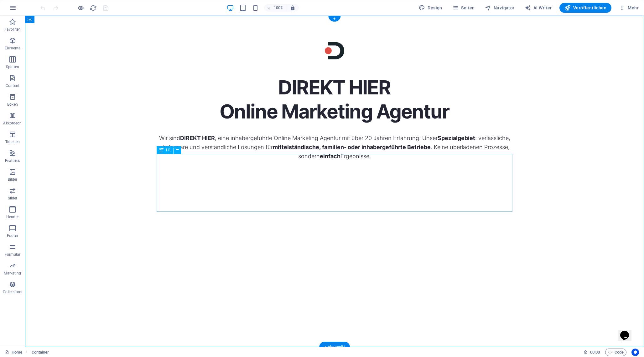 The width and height of the screenshot is (644, 357). What do you see at coordinates (93, 8) in the screenshot?
I see `button: reload` at bounding box center [93, 8].